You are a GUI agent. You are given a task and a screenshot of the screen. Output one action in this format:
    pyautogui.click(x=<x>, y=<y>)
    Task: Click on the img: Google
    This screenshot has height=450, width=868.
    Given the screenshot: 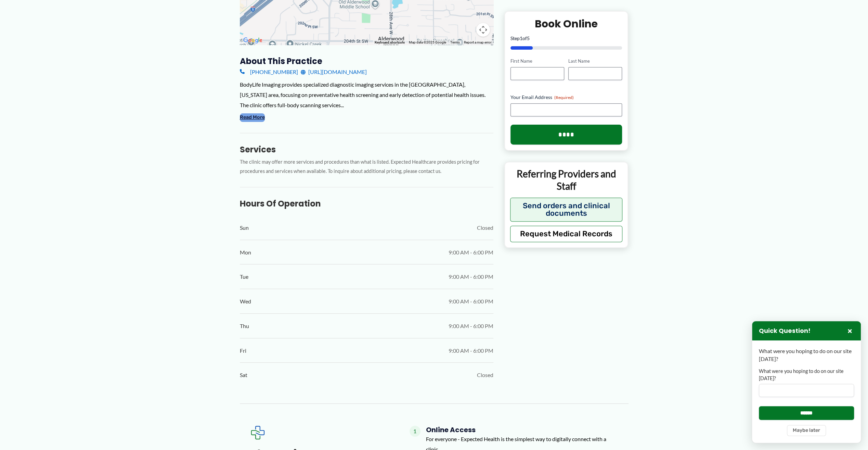 What is the action you would take?
    pyautogui.click(x=253, y=41)
    